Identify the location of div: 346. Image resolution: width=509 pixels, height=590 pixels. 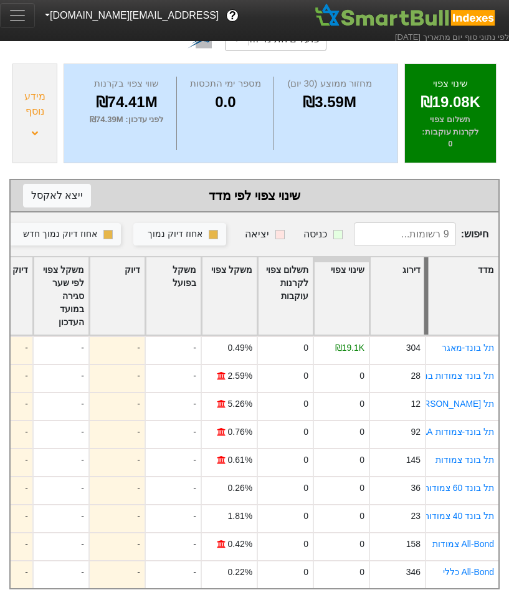
(413, 572).